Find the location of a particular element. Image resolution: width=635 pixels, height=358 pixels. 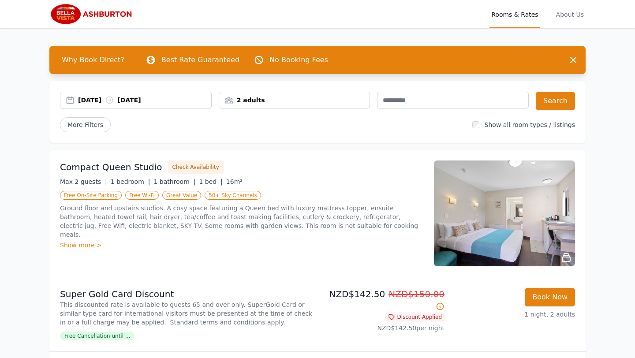

span: 1 bed | is located at coordinates (210, 182).